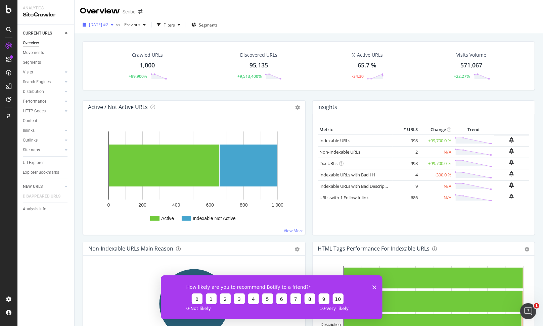  What do you see at coordinates (46, 43) in the screenshot?
I see `a: Overview` at bounding box center [46, 43].